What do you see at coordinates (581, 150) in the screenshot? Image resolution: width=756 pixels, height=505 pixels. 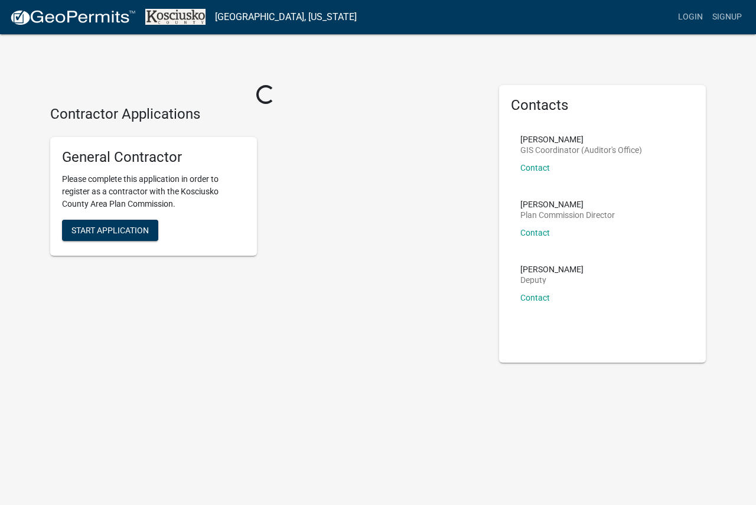 I see `p: GIS Coordinator (Auditor's Office)` at bounding box center [581, 150].